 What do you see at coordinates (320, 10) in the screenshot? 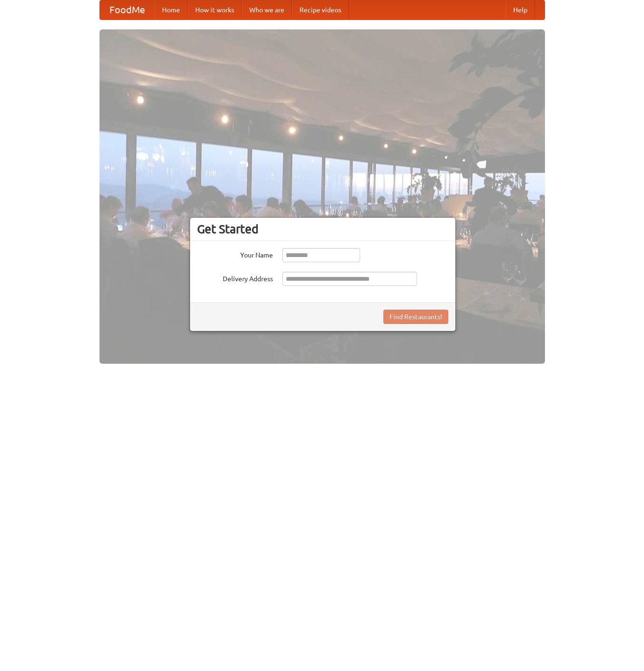
I see `a: Recipe videos` at bounding box center [320, 10].